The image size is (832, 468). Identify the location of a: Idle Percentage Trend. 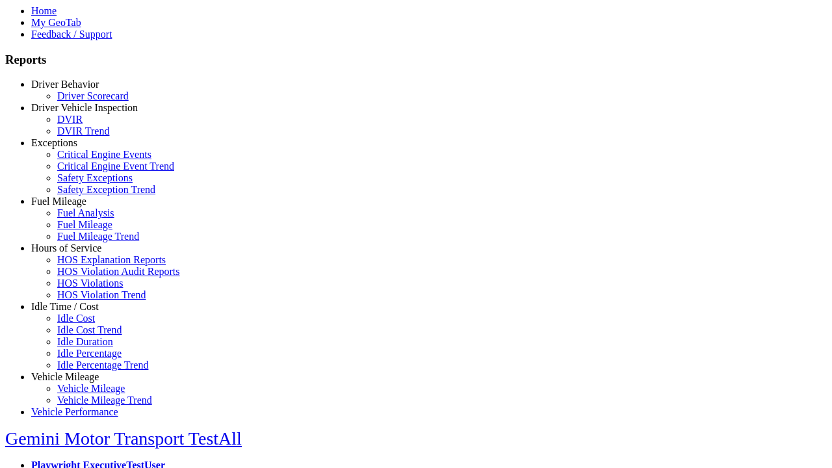
(103, 365).